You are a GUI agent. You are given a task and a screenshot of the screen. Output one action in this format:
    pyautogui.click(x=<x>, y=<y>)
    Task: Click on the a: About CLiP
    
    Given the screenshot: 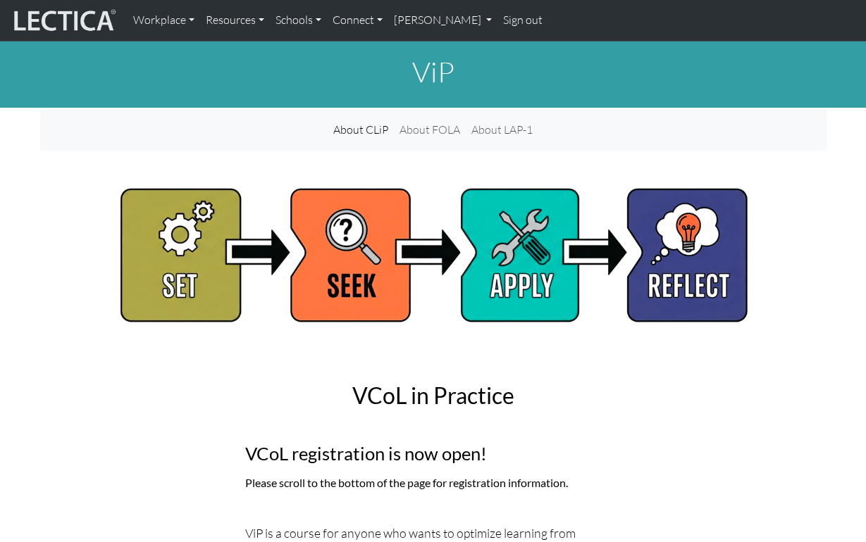 What is the action you would take?
    pyautogui.click(x=361, y=130)
    